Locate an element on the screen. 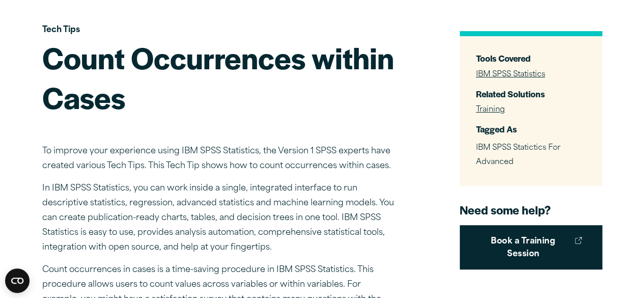 This screenshot has width=644, height=298. p: In IBM SPSS Statistics, you can work inside a single, integrated interface to run descriptive sta... is located at coordinates (220, 218).